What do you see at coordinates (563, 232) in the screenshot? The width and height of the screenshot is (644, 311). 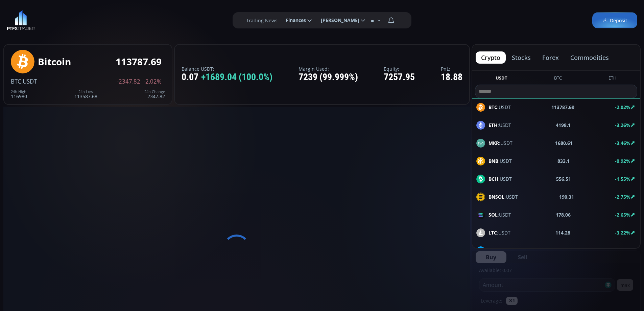 I see `b: 114.28` at bounding box center [563, 232].